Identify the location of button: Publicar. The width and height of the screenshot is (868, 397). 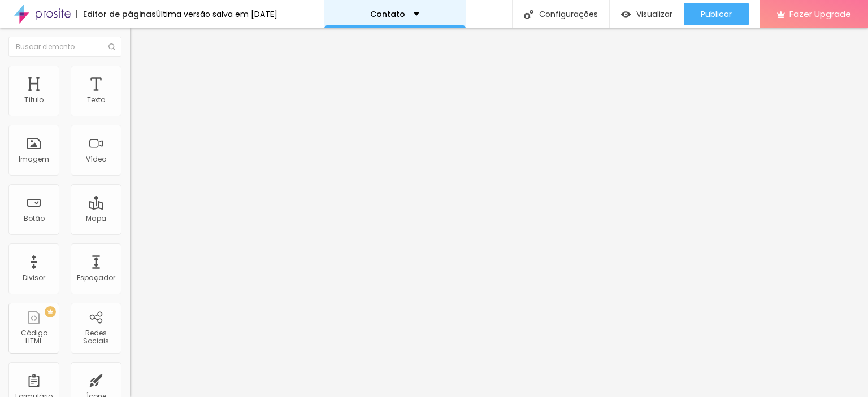
(716, 14).